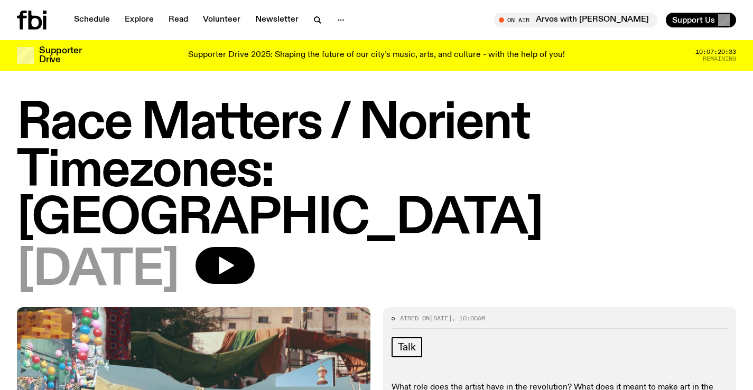 The height and width of the screenshot is (390, 753). I want to click on span: 10:07:20:33, so click(715, 52).